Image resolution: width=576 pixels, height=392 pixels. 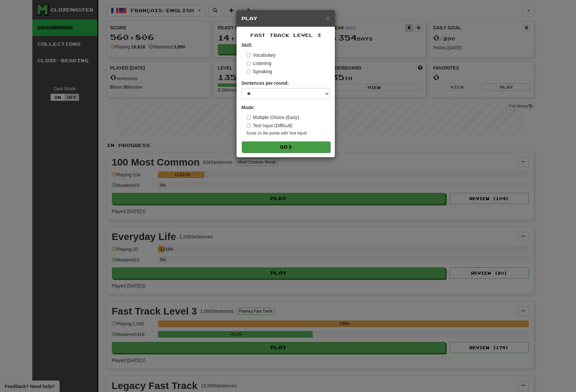 What do you see at coordinates (270, 126) in the screenshot?
I see `label: Text Input (Difficult)` at bounding box center [270, 126].